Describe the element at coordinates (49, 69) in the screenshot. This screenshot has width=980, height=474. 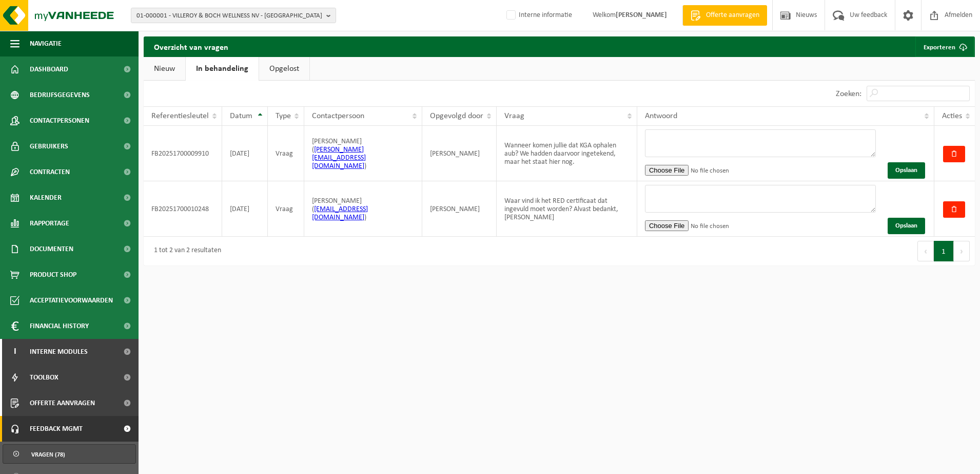
I see `span: Dashboard` at that location.